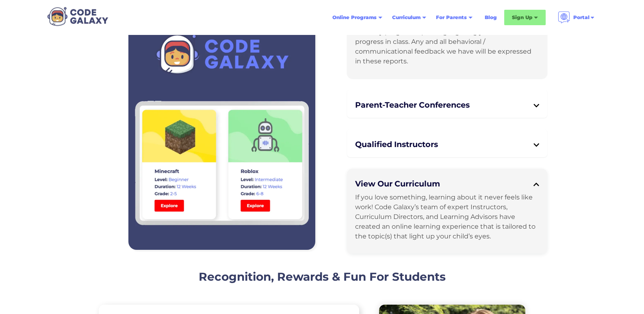  I want to click on a: Blog, so click(491, 17).